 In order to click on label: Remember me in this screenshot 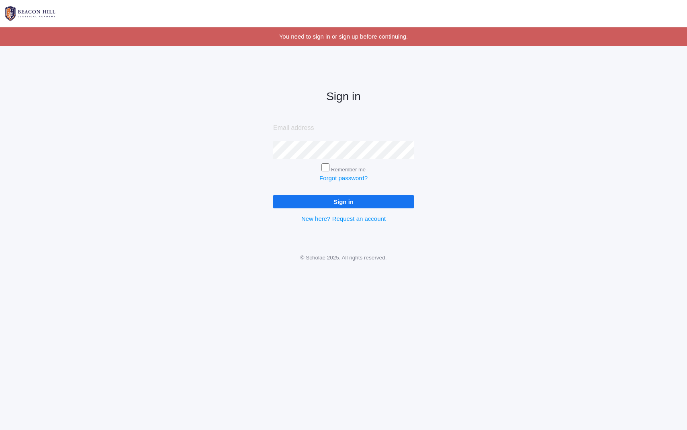, I will do `click(348, 169)`.